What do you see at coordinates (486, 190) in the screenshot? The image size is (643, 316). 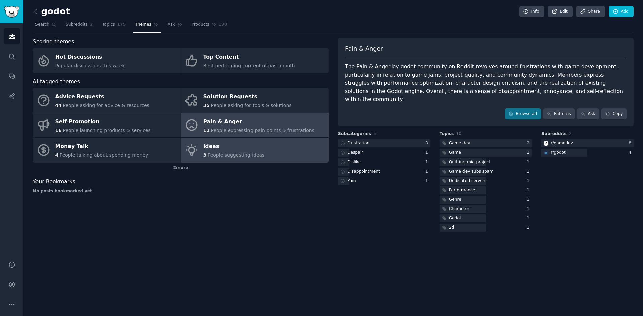 I see `a: Performance1` at bounding box center [486, 190].